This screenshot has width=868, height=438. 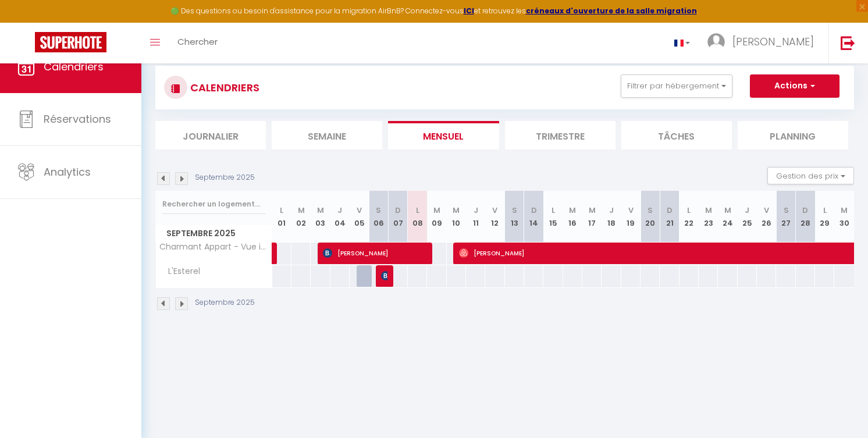 I want to click on input: Rechercher un logement..., so click(x=214, y=204).